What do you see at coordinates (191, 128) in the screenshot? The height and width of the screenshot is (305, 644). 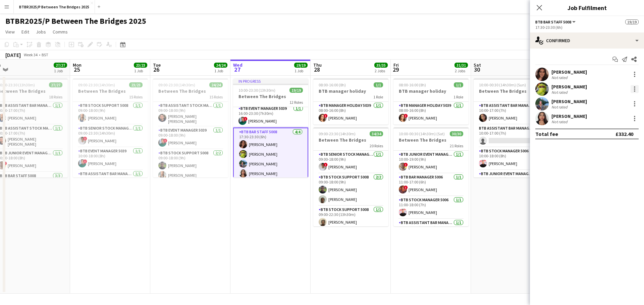 I see `div: 09:00-23:30 (14h30m)24/24Between The Bridges15 RolesBTB Assistant Stock Manager 50061/109:00-18:0...` at bounding box center [191, 128].